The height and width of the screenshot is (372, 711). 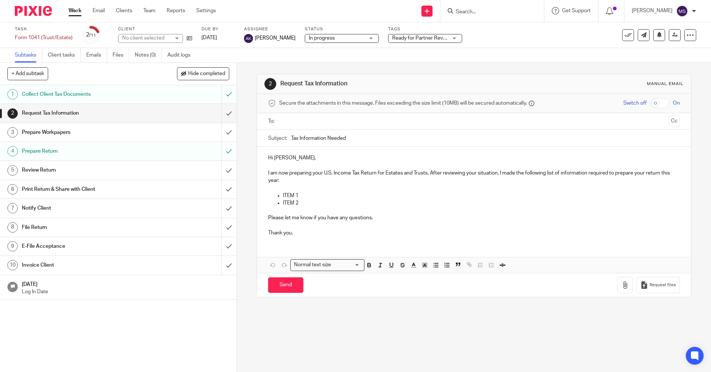 What do you see at coordinates (270, 29) in the screenshot?
I see `label: Assignee` at bounding box center [270, 29].